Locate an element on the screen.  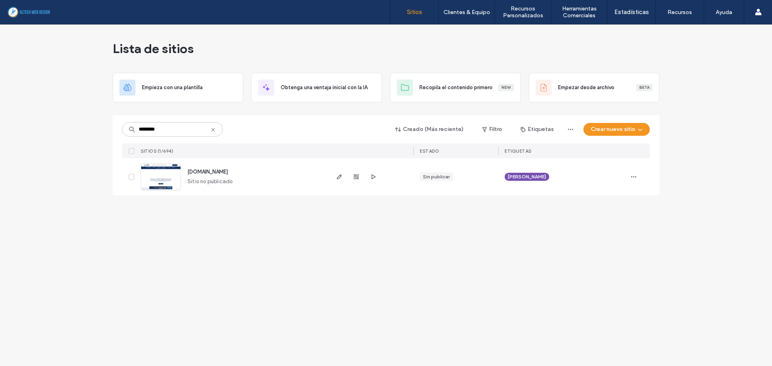
span: Obtenga una ventaja inicial con la IA is located at coordinates (324, 88).